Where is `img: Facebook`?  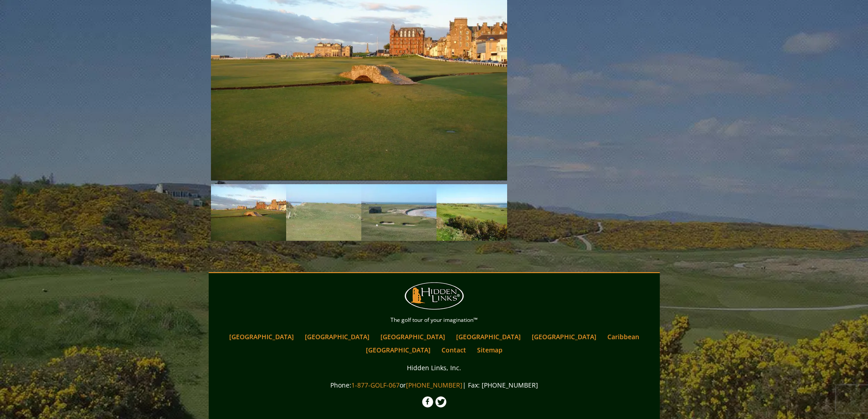 img: Facebook is located at coordinates (428, 402).